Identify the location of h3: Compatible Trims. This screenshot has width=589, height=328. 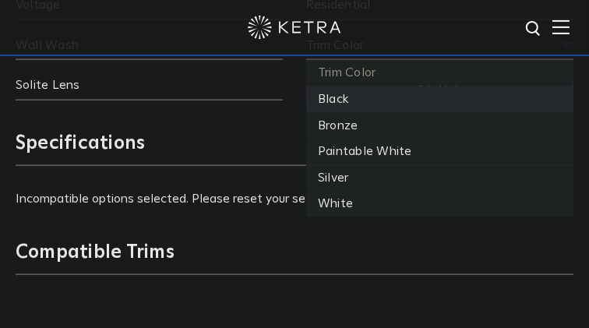
(295, 258).